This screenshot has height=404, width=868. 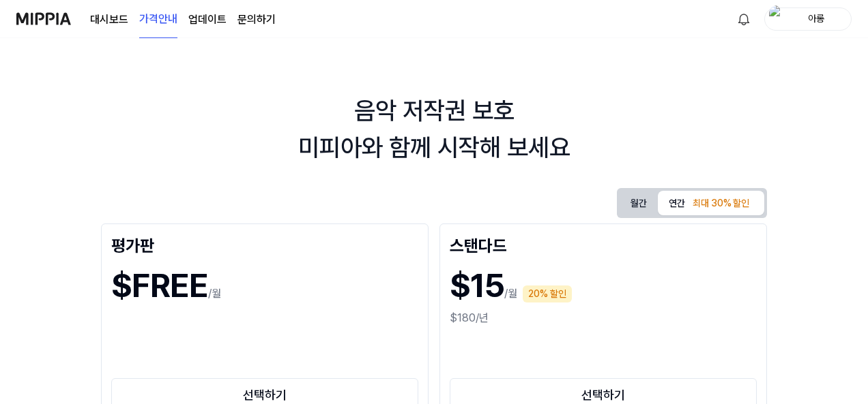 I want to click on a: 문의하기, so click(x=256, y=20).